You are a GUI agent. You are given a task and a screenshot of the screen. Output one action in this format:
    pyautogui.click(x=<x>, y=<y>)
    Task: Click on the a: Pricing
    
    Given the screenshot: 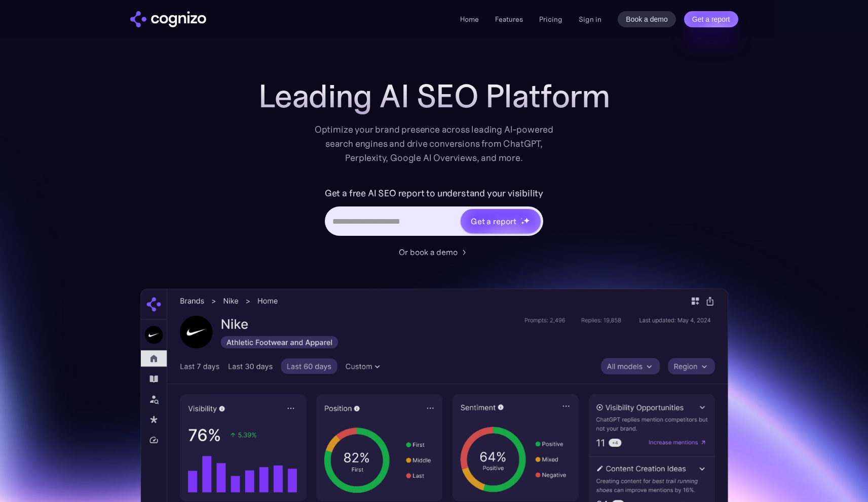 What is the action you would take?
    pyautogui.click(x=551, y=19)
    